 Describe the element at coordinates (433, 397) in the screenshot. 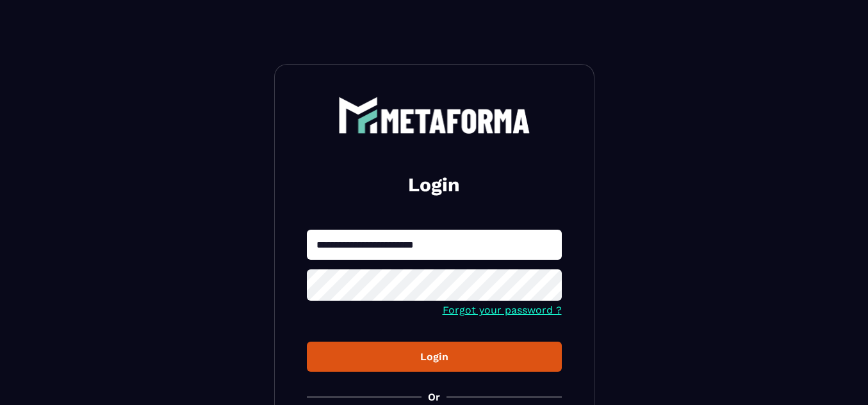

I see `p: Or` at that location.